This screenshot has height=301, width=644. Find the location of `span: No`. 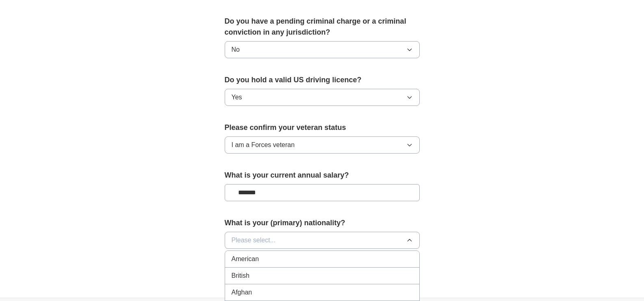

span: No is located at coordinates (236, 50).